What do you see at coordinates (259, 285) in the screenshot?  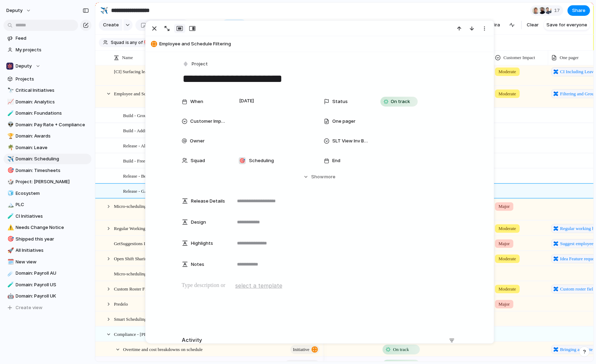 I see `span: select a template` at bounding box center [259, 285].